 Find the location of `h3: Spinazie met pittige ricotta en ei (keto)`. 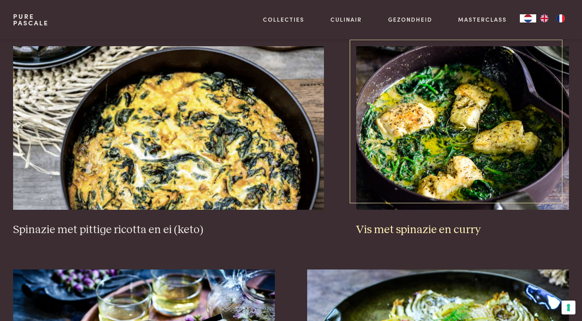

h3: Spinazie met pittige ricotta en ei (keto) is located at coordinates (169, 230).